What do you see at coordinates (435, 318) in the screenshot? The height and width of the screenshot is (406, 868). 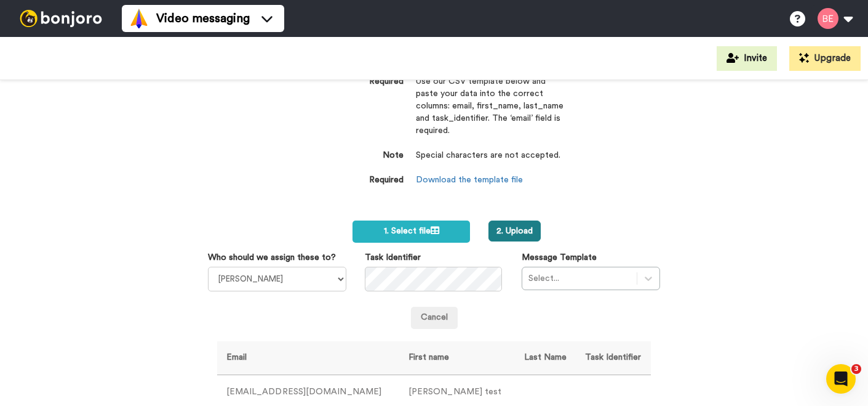 I see `a: Cancel` at bounding box center [435, 318].